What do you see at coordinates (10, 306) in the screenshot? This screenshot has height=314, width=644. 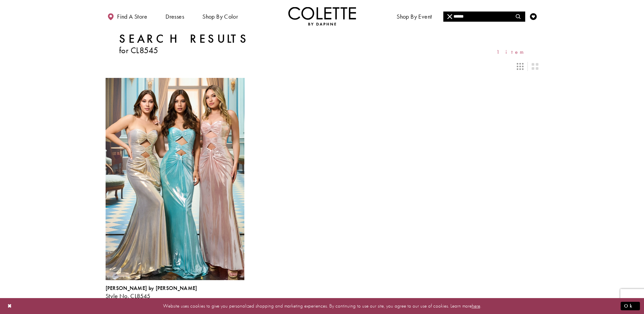 I see `button: Close Dialog` at bounding box center [10, 306].